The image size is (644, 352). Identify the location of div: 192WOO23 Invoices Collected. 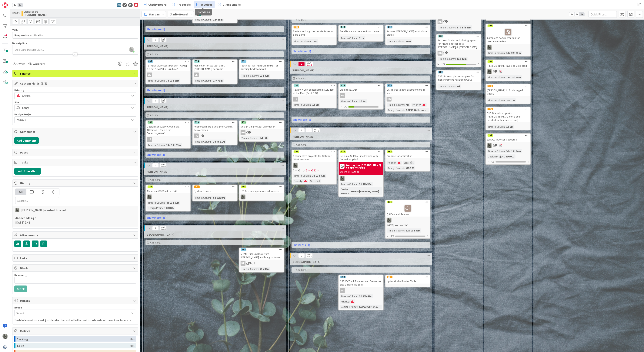
(508, 138).